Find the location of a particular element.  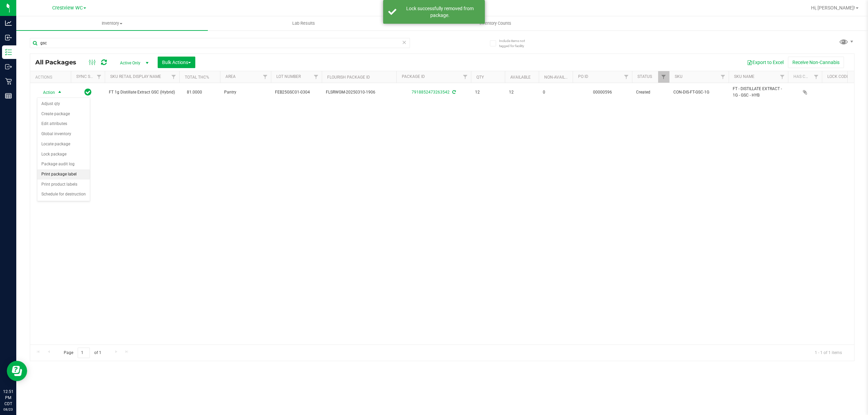

a: Status is located at coordinates (645, 77).